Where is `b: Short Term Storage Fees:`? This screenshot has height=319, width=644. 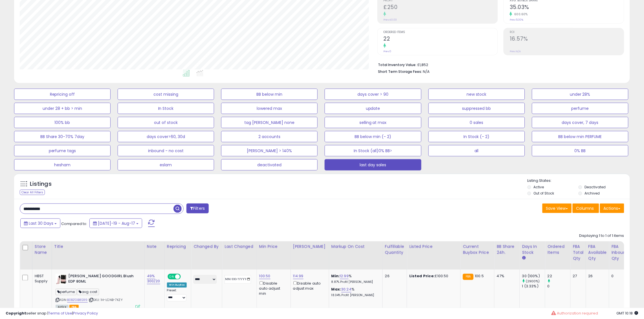 b: Short Term Storage Fees: is located at coordinates (400, 71).